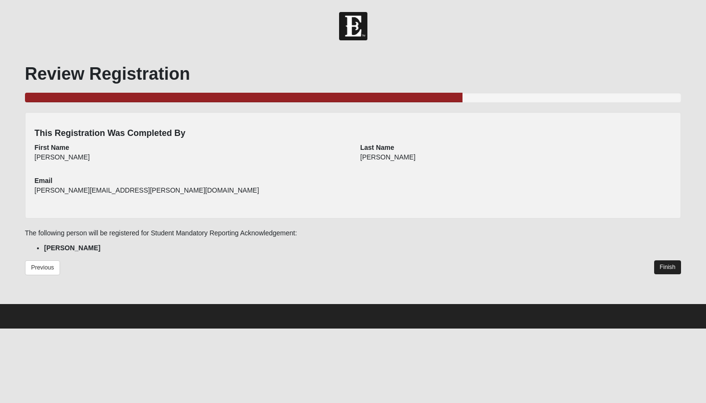 The height and width of the screenshot is (403, 706). Describe the element at coordinates (43, 181) in the screenshot. I see `label: Email` at that location.